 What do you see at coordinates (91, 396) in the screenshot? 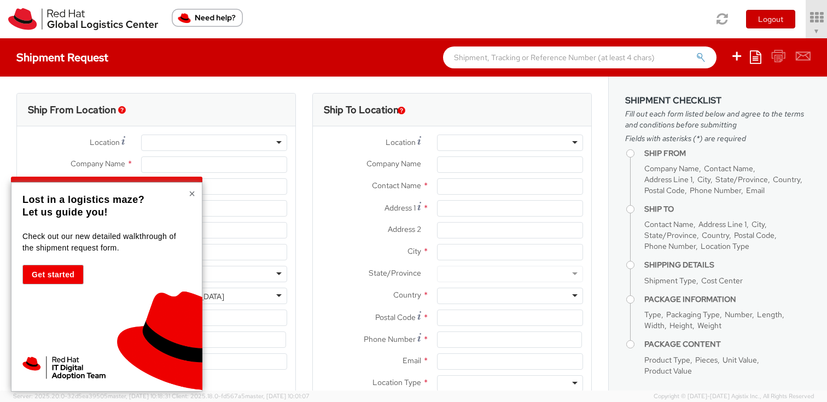
I see `span: Server: 2025.20.0-32d5ea39505` at bounding box center [91, 396].